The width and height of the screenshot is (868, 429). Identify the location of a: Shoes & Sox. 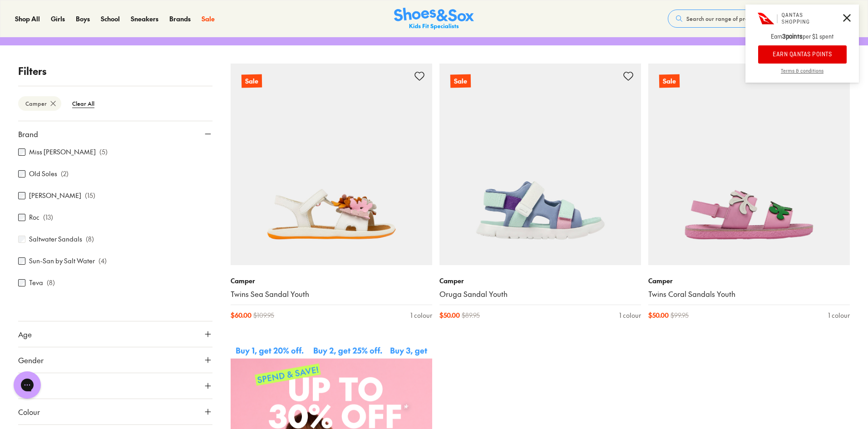
(434, 18).